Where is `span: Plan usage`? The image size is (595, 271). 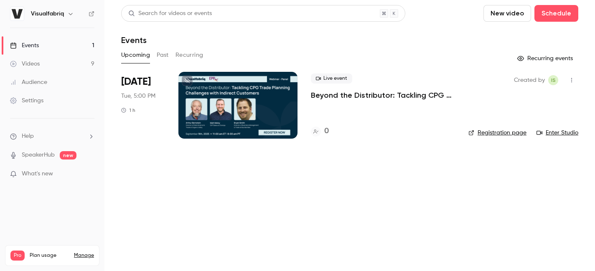
span: Plan usage is located at coordinates (49, 256).